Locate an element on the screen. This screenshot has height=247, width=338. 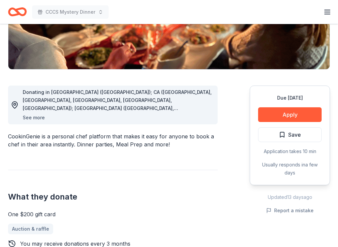
span: Save is located at coordinates (294, 135).